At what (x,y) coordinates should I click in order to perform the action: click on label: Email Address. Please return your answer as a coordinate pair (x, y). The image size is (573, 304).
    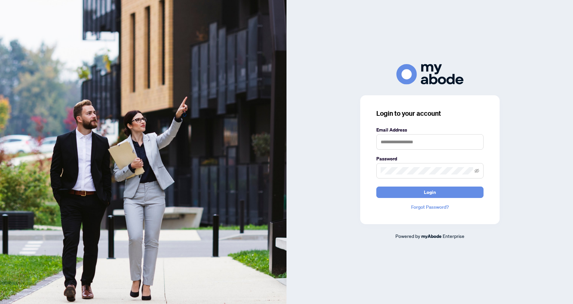
    Looking at the image, I should click on (430, 130).